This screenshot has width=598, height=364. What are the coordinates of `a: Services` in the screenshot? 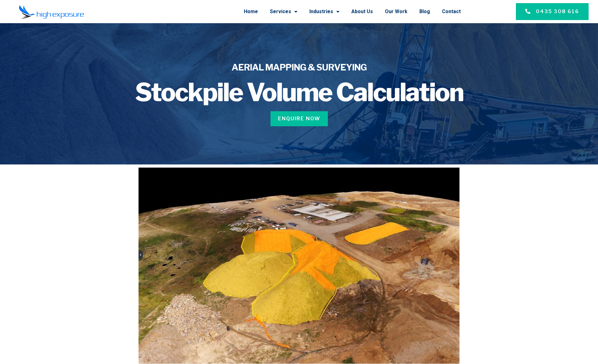 It's located at (284, 12).